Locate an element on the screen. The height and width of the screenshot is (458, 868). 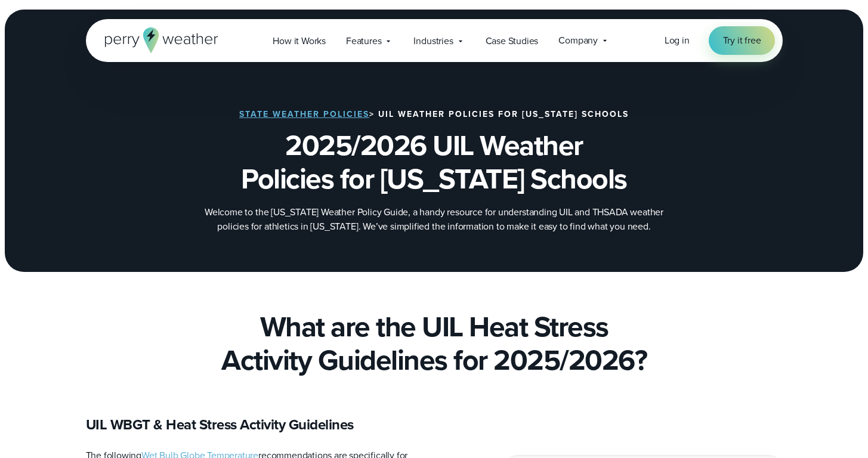
a: How it Works is located at coordinates (299, 40).